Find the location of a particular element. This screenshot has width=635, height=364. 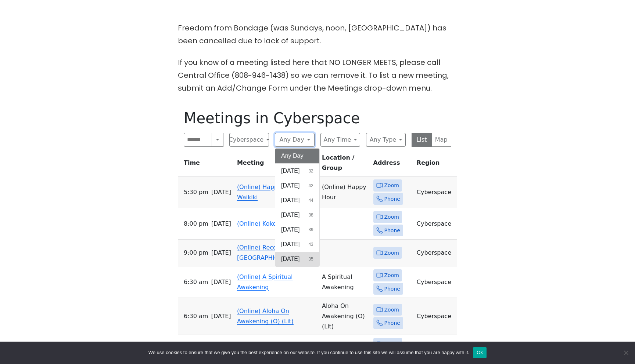

span: 32 results is located at coordinates (311, 171).